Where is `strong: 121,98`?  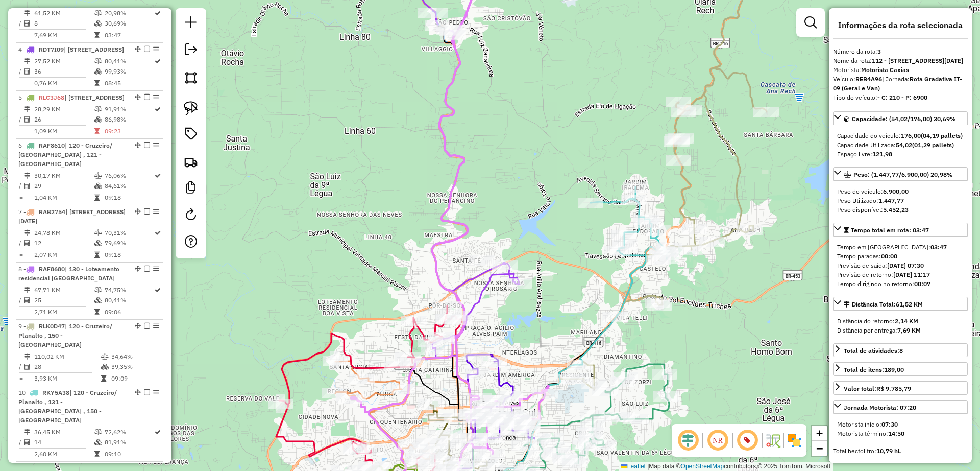 strong: 121,98 is located at coordinates (882, 154).